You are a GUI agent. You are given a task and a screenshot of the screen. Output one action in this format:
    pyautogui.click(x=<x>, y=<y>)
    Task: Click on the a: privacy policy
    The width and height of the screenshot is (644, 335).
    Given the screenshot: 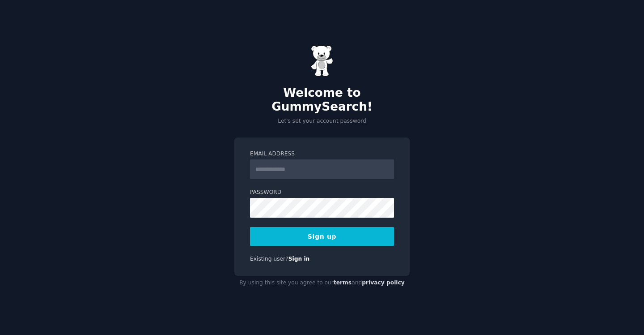 What is the action you would take?
    pyautogui.click(x=383, y=283)
    